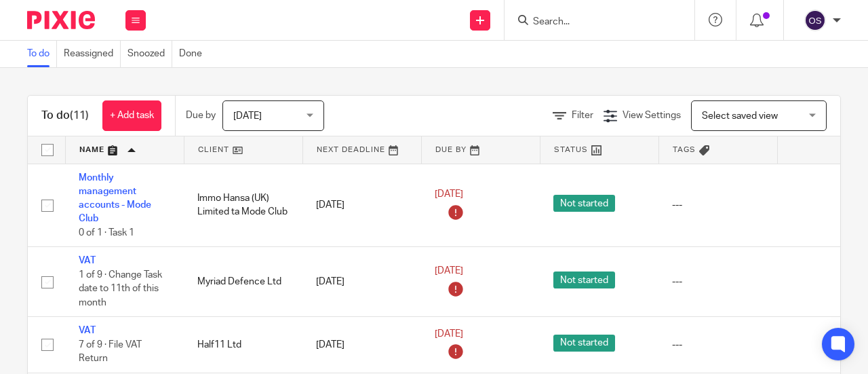 Image resolution: width=868 pixels, height=374 pixels. I want to click on a: Monthly management accounts - Mode Club, so click(114, 198).